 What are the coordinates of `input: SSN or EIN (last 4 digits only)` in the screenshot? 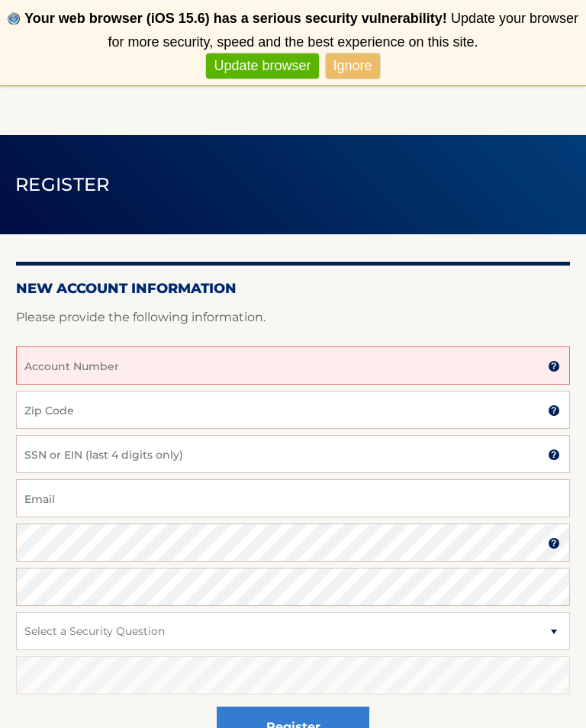 It's located at (293, 454).